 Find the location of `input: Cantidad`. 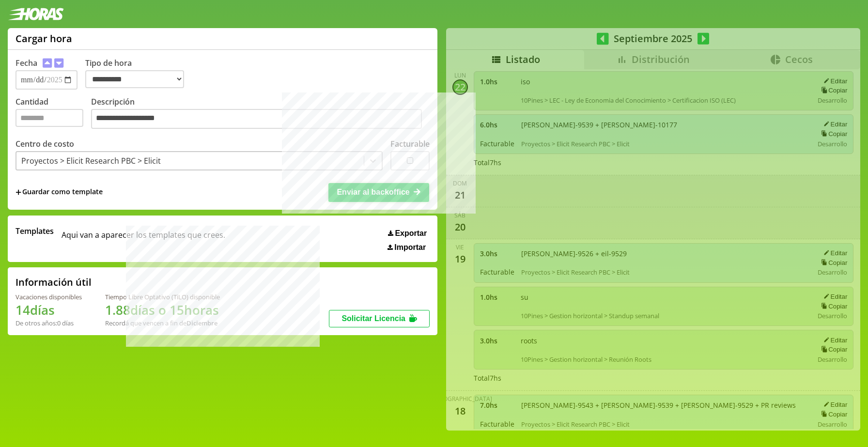

input: Cantidad is located at coordinates (49, 117).